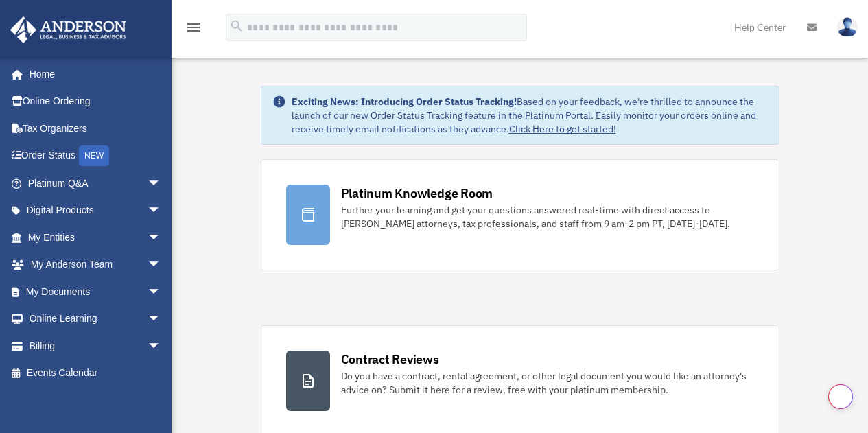 The height and width of the screenshot is (433, 868). Describe the element at coordinates (68, 29) in the screenshot. I see `img: Anderson Advisors Platinum Portal` at that location.